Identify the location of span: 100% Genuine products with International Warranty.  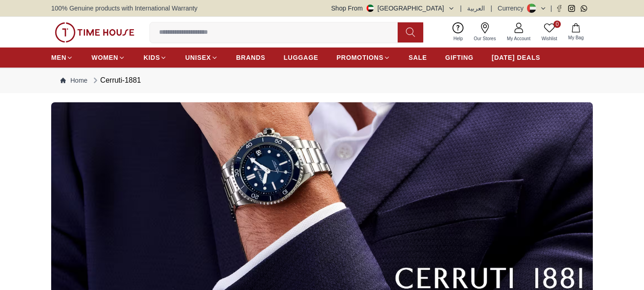
(124, 8).